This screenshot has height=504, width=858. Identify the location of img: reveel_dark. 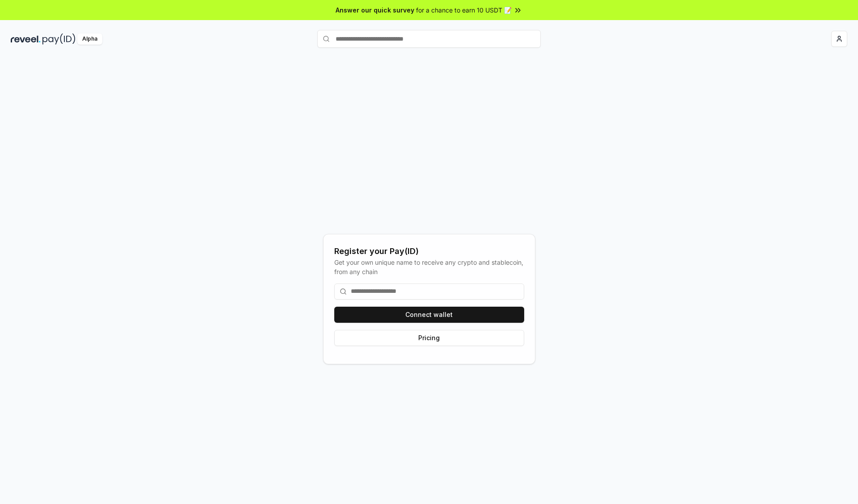
(25, 39).